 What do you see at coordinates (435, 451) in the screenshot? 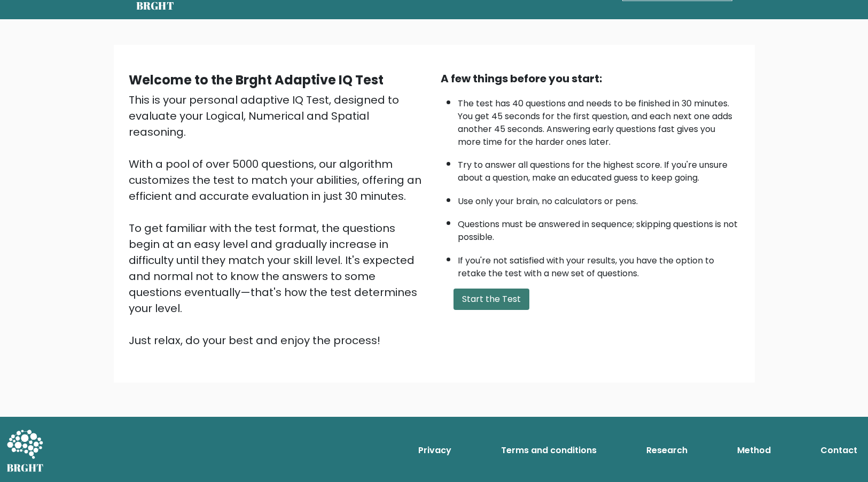
I see `a: Privacy` at bounding box center [435, 451].